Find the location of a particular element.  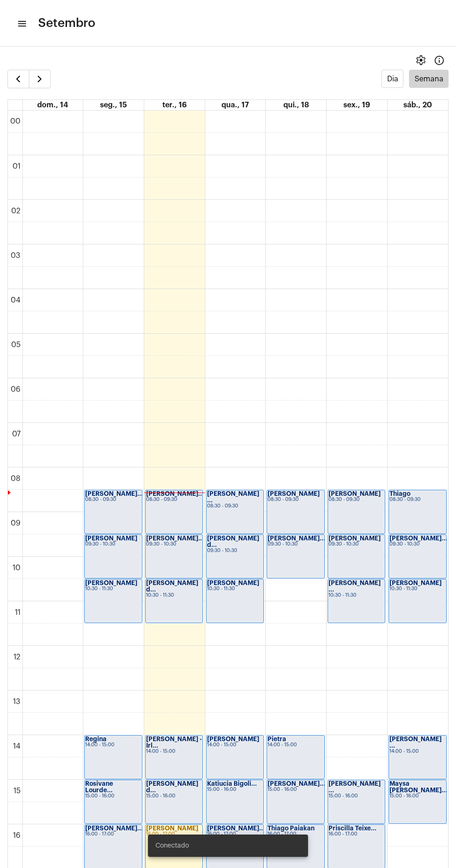

div: 16 is located at coordinates (17, 836).